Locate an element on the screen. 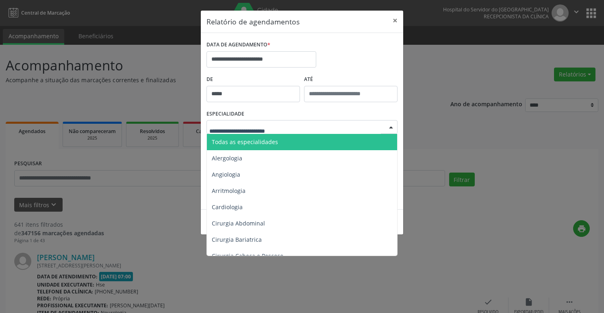  label: De is located at coordinates (253, 79).